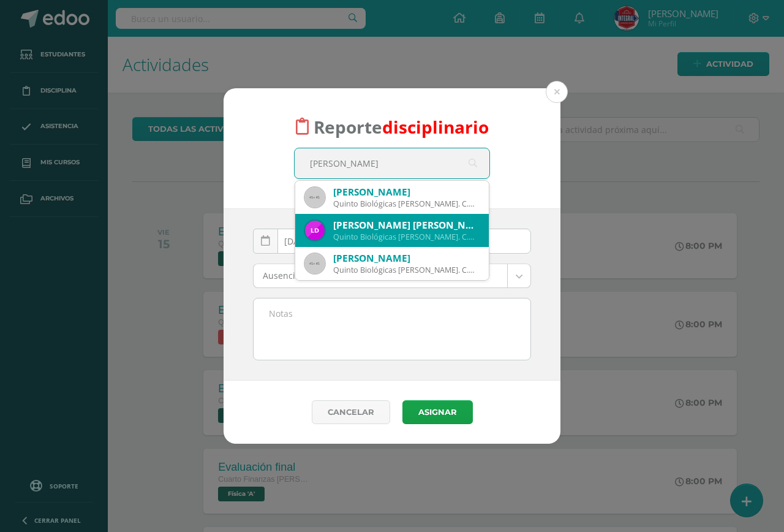 This screenshot has width=784, height=532. Describe the element at coordinates (351, 412) in the screenshot. I see `a: Cancelar` at that location.